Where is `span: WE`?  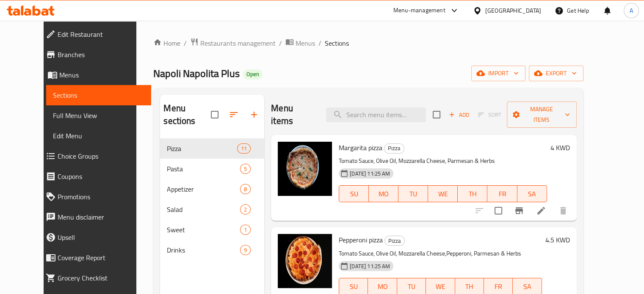 span: WE is located at coordinates (440, 287).